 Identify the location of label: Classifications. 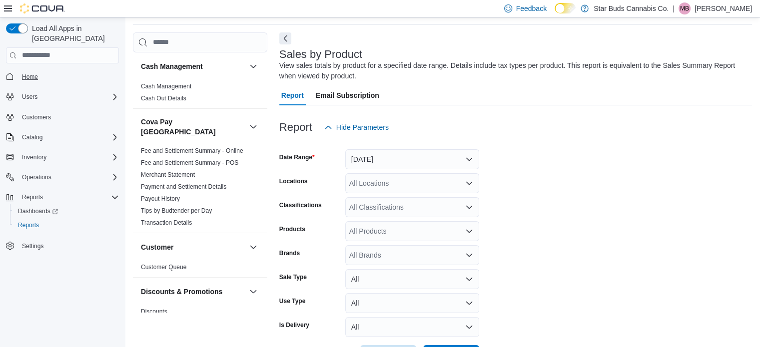
(300, 205).